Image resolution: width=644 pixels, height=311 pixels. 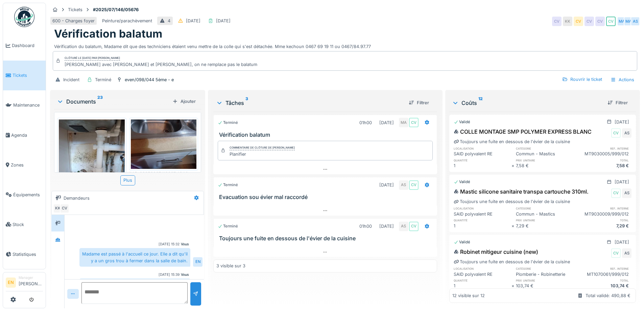 I want to click on a: Dashboard, so click(x=25, y=46).